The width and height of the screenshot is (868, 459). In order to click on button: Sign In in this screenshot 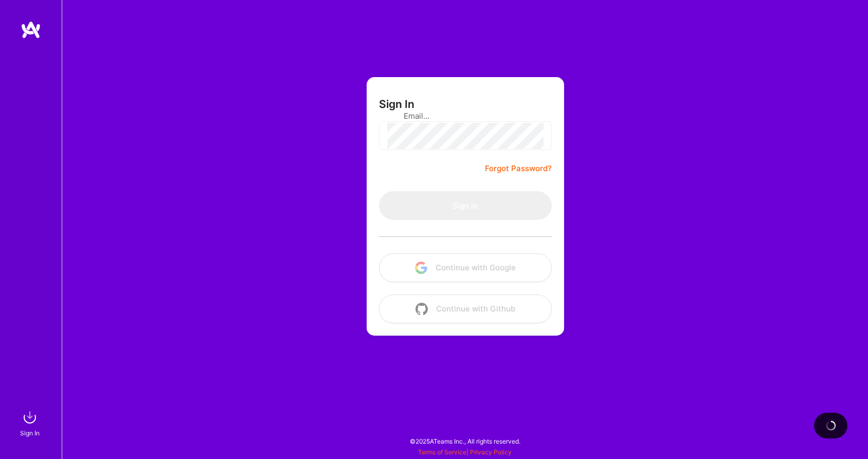, I will do `click(465, 206)`.